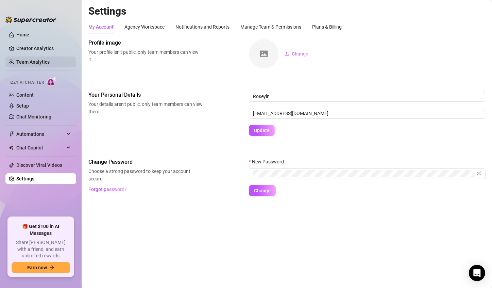 This screenshot has width=492, height=288. I want to click on a: Setup, so click(22, 106).